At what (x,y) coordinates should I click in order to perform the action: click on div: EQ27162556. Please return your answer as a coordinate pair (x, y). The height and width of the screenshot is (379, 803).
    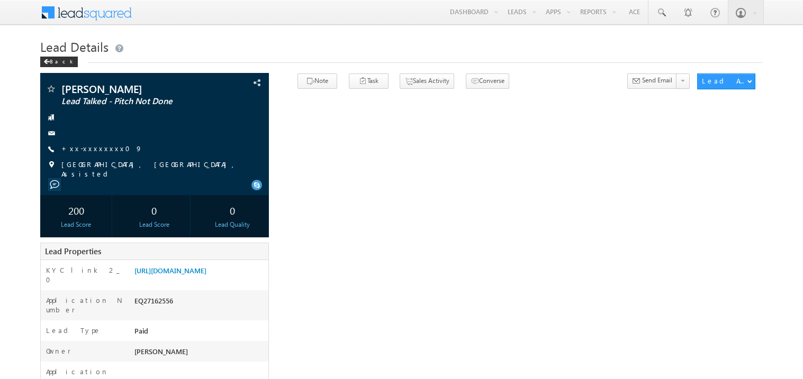
    Looking at the image, I should click on (200, 303).